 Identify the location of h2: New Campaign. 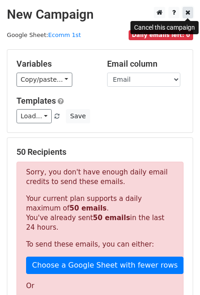
(100, 15).